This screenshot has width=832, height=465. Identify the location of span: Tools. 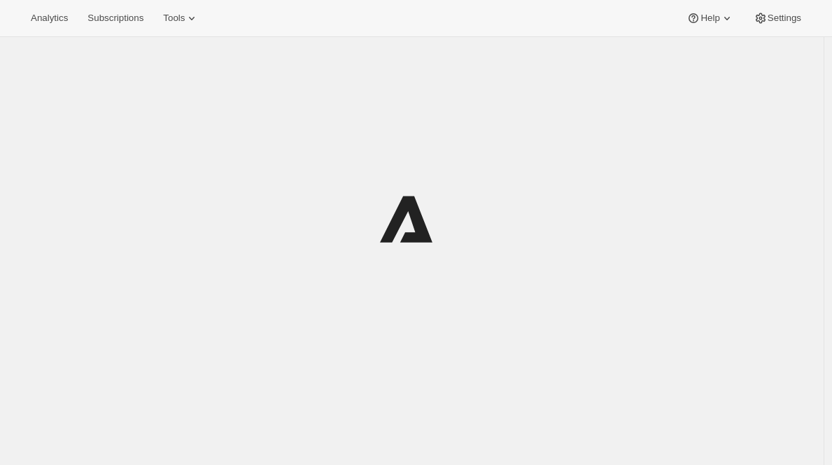
(173, 18).